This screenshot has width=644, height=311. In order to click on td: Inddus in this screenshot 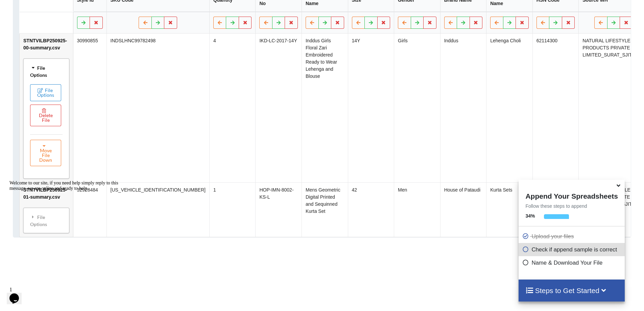, I will do `click(463, 108)`.